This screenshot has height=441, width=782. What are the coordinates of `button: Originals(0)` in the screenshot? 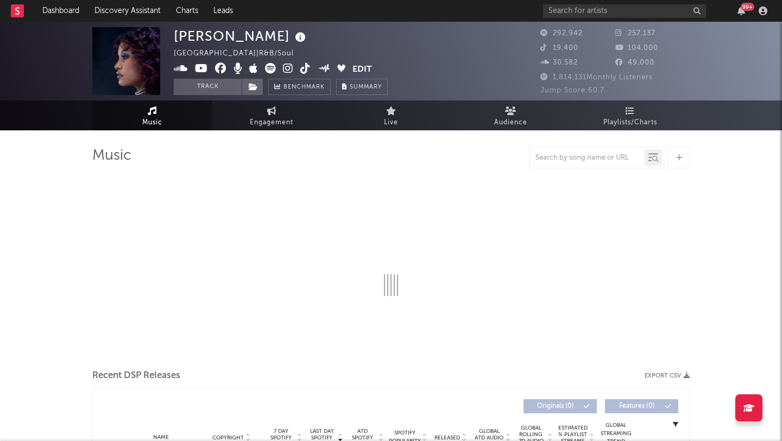 It's located at (560, 406).